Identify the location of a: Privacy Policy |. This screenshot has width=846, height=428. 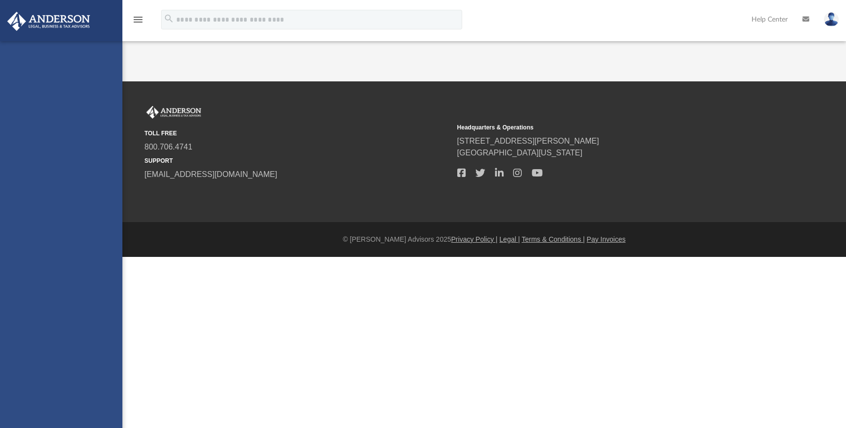
(475, 239).